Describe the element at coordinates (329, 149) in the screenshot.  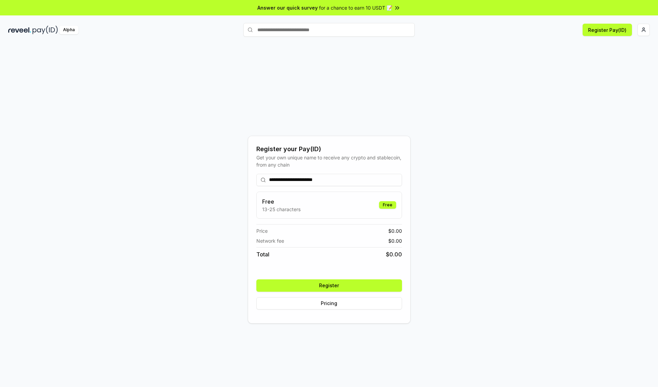
I see `div: Register your Pay(ID)` at that location.